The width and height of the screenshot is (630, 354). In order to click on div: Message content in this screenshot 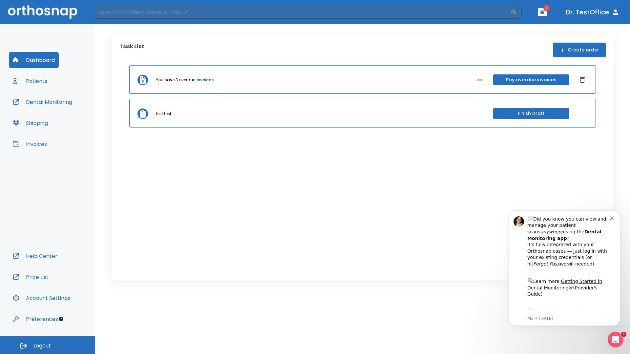, I will do `click(70, 63)`.